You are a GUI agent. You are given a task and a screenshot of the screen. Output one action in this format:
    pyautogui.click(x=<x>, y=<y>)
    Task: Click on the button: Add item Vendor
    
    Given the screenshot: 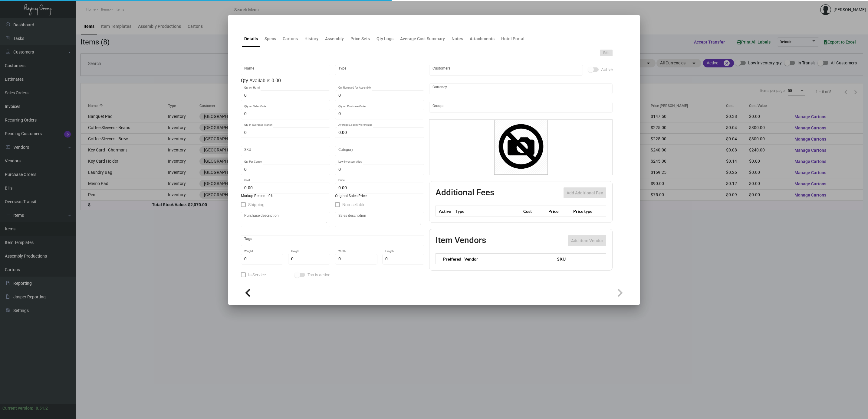 What is the action you would take?
    pyautogui.click(x=587, y=241)
    